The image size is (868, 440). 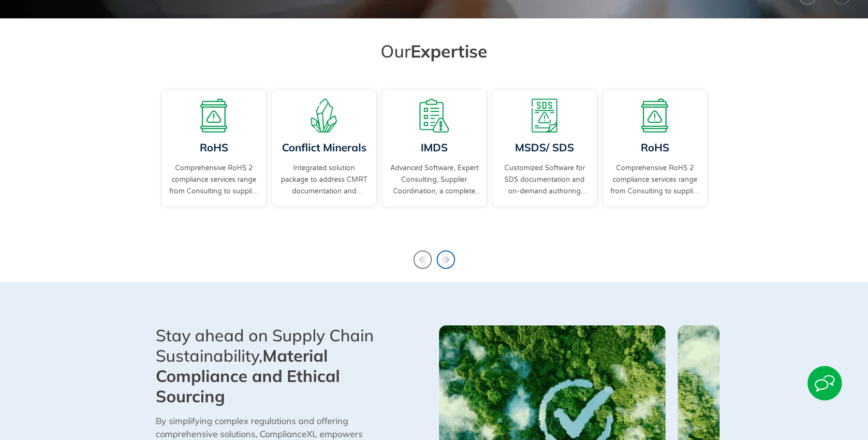 What do you see at coordinates (324, 148) in the screenshot?
I see `a: Conflict Minerals` at bounding box center [324, 148].